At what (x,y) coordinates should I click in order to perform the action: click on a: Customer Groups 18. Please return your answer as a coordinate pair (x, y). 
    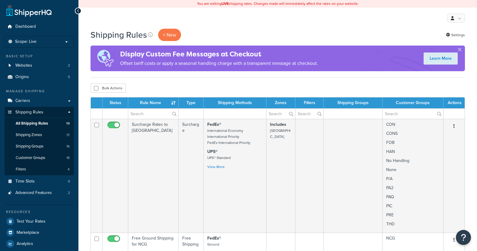
    Looking at the image, I should click on (39, 158).